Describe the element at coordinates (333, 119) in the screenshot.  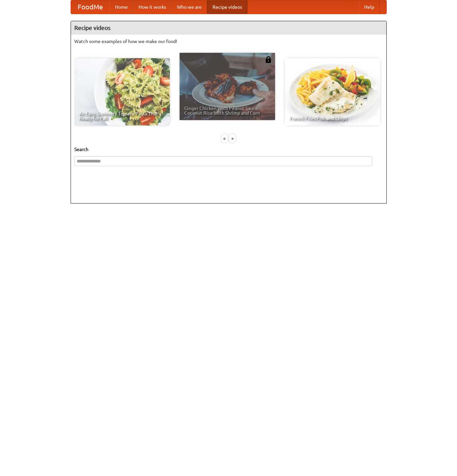
I see `span: French Fries Fish and Chips` at that location.